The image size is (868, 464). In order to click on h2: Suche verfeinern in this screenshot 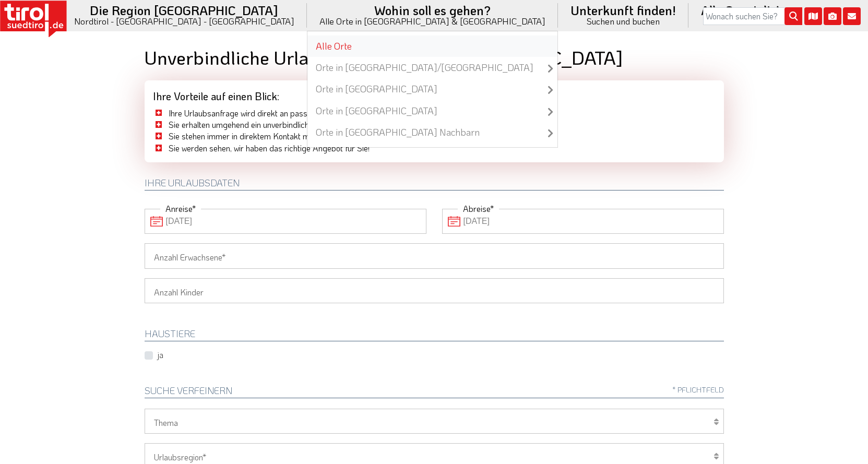, I will do `click(434, 392)`.